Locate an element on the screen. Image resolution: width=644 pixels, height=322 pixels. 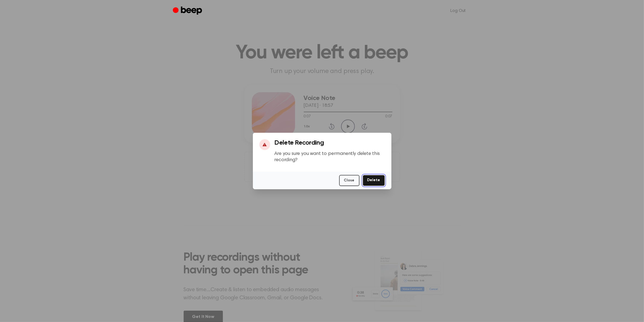
a: Beep is located at coordinates (188, 11).